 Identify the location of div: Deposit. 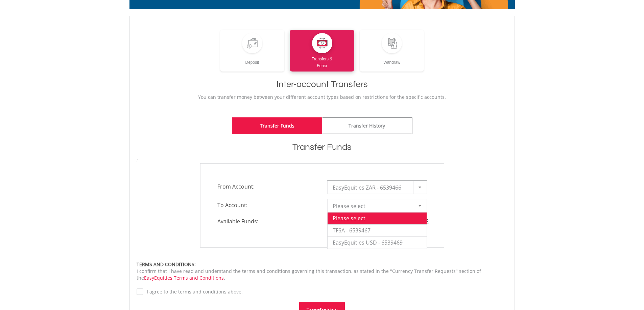
(252, 60).